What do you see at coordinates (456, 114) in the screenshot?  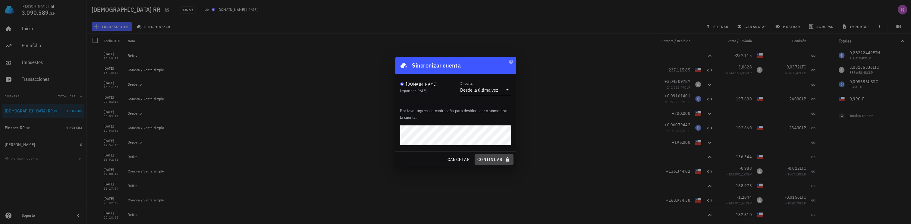 I see `p: Por favor ingresa la contraseña para desbloquear y sincronizar la cuenta.` at bounding box center [456, 114].